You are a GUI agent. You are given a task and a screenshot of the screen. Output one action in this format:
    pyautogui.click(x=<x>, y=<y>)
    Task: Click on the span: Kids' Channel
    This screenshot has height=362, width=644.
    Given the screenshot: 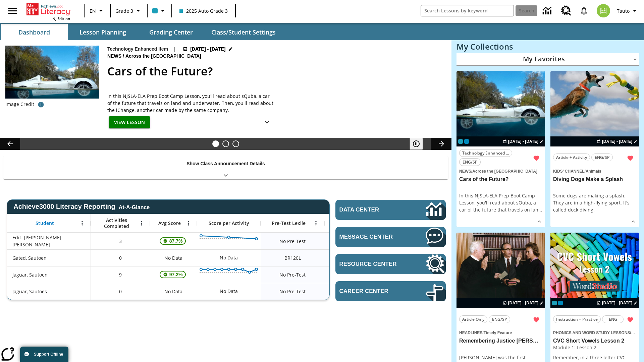 What is the action you would take?
    pyautogui.click(x=569, y=171)
    